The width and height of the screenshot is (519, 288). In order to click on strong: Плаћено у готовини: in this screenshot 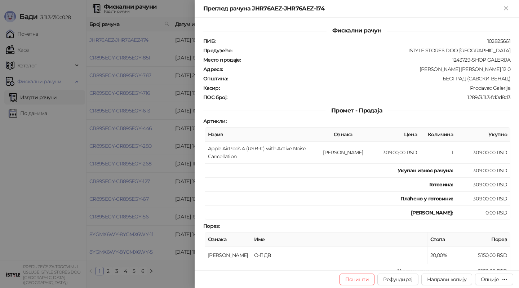, I will do `click(427, 199)`.